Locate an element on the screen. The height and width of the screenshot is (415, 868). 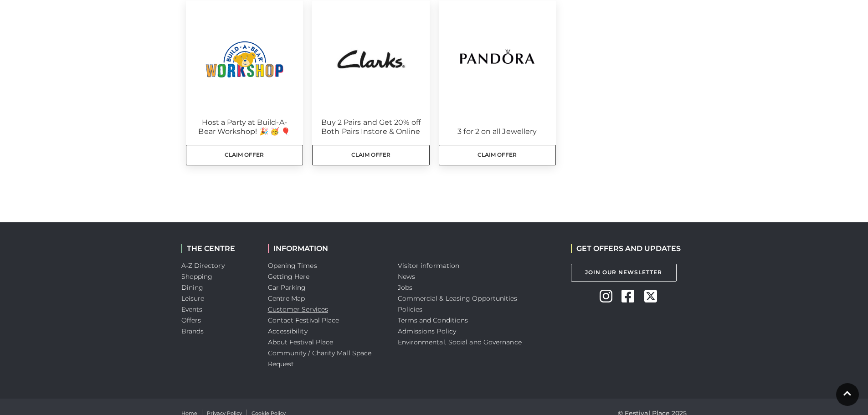
p: 3 for 2 on all Jewellery is located at coordinates (497, 132).